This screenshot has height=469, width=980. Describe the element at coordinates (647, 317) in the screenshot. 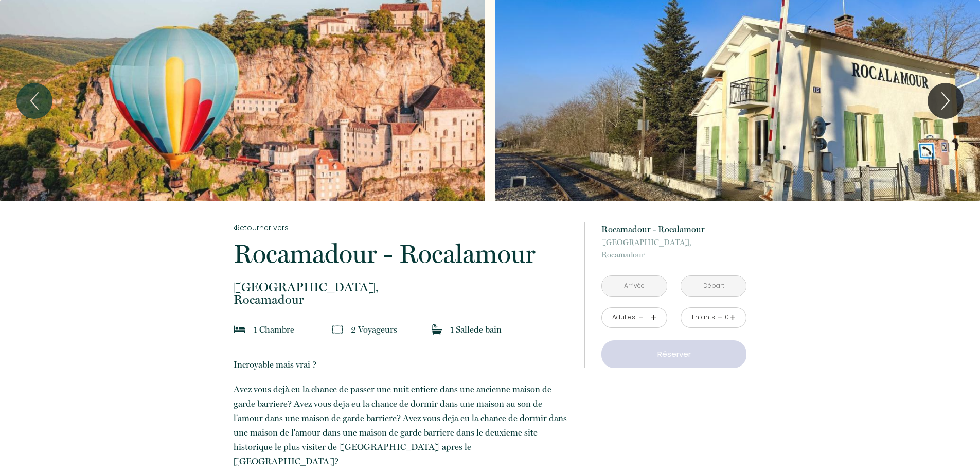

I see `div: 1` at that location.